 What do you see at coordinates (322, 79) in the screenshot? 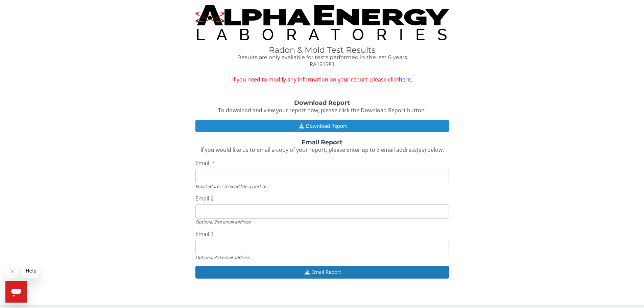
I see `span: If you need to modify any information on your report, please click` at bounding box center [322, 79].